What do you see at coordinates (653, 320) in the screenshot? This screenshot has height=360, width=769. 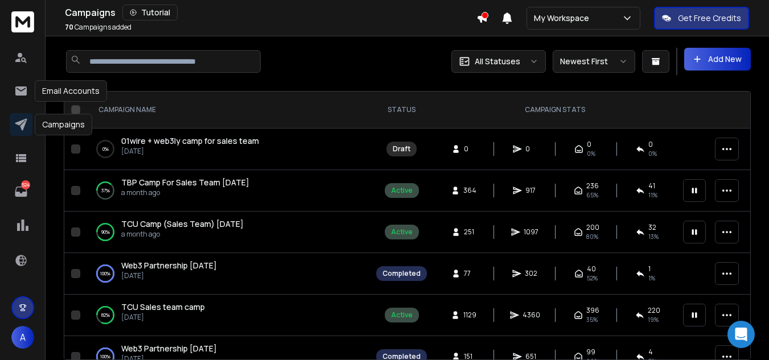 I see `span: 19 %` at bounding box center [653, 320].